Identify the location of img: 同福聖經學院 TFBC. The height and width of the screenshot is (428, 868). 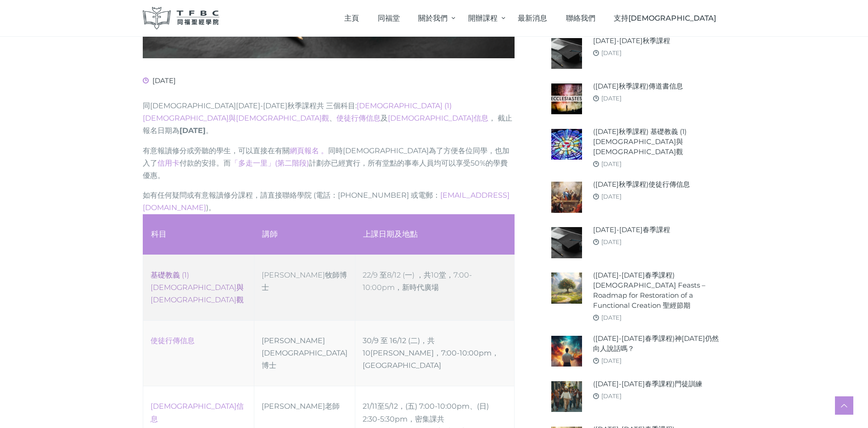
(181, 18).